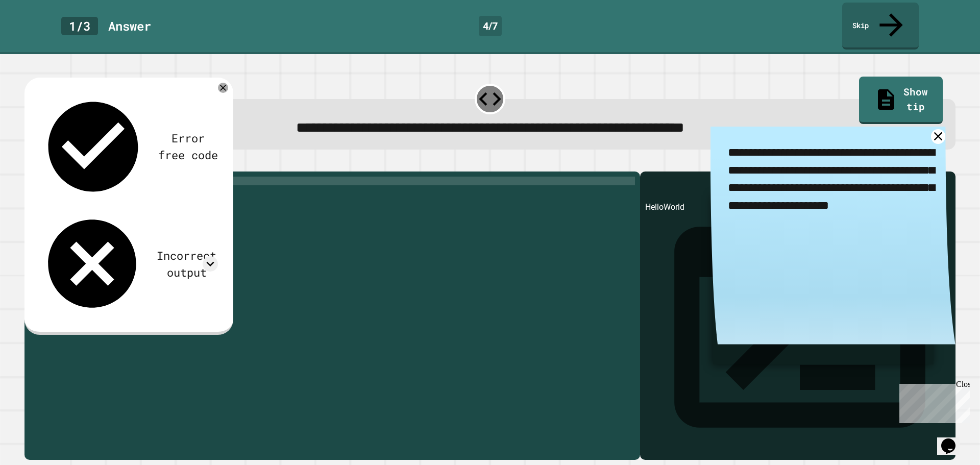 The image size is (980, 465). I want to click on a: Skip, so click(880, 26).